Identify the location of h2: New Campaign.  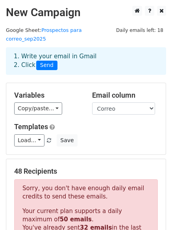
(86, 13).